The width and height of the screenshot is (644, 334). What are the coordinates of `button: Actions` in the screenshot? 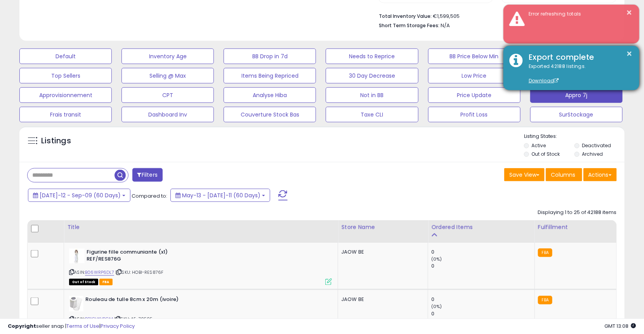 It's located at (600, 175).